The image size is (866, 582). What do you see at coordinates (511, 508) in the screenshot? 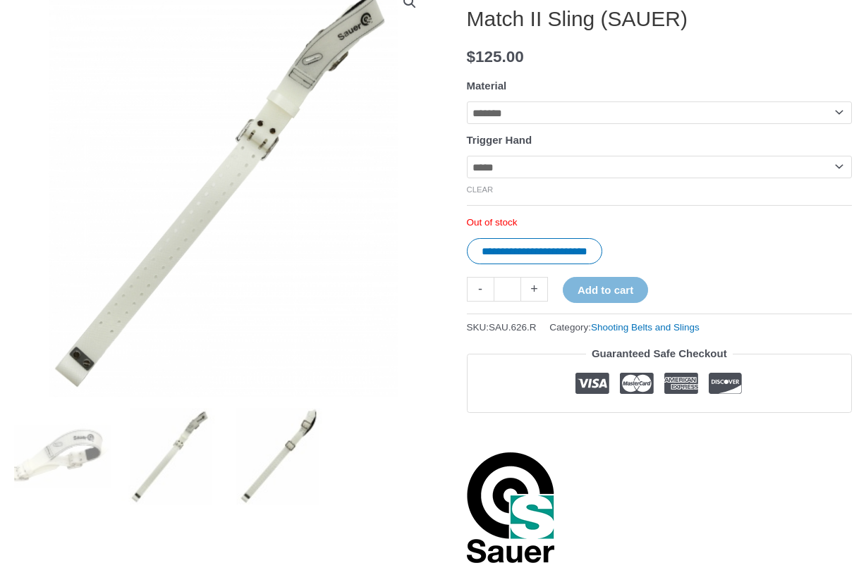
I see `a: Sauer Shooting Sportswear` at bounding box center [511, 508].